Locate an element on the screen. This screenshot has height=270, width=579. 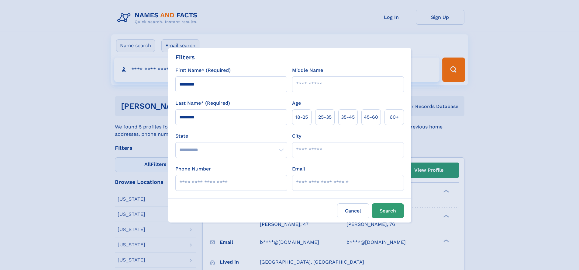
span: 45‑60 is located at coordinates (371, 117).